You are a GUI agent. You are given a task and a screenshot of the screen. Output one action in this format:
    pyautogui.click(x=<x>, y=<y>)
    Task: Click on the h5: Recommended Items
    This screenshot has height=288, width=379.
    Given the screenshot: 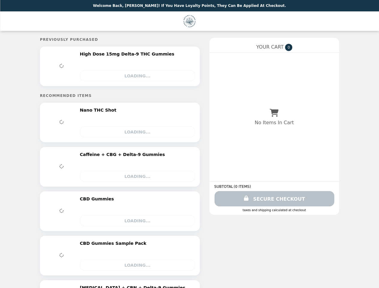 What is the action you would take?
    pyautogui.click(x=120, y=96)
    